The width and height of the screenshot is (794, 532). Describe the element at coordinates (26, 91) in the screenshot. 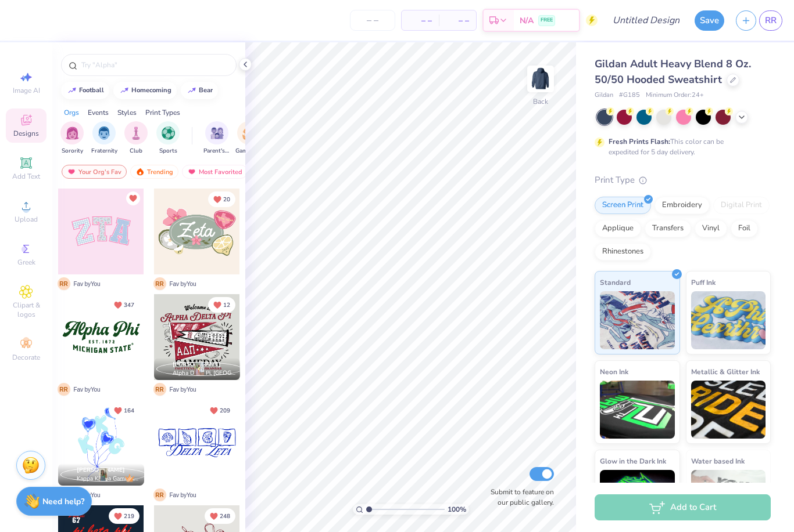

I see `span: Image AI` at that location.